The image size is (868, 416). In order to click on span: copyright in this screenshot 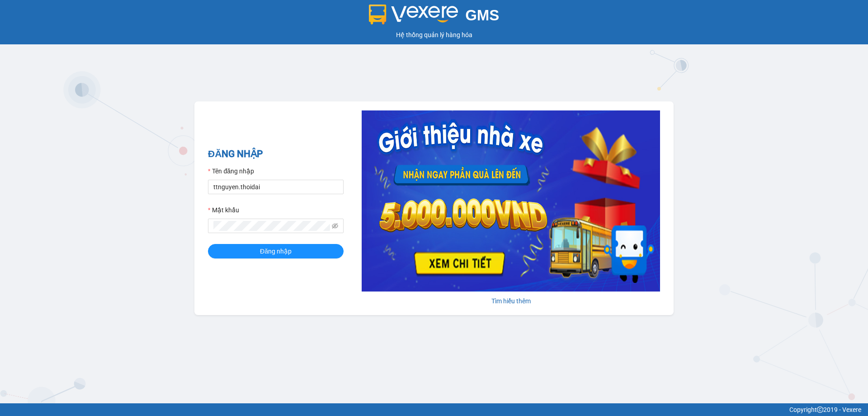, I will do `click(820, 410)`.